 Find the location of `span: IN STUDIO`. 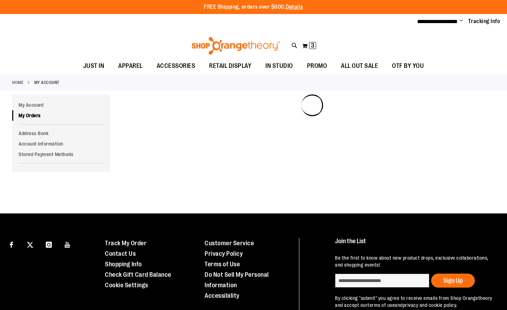

span: IN STUDIO is located at coordinates (279, 66).